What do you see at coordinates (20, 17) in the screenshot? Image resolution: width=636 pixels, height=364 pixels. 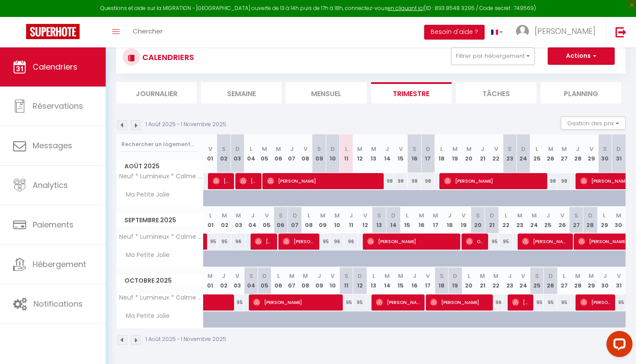 I see `button: Open LiveChat chat widget` at bounding box center [20, 17].